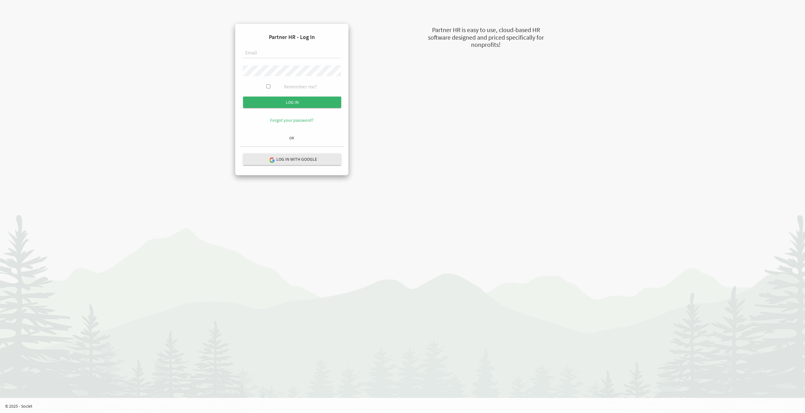 The image size is (805, 413). Describe the element at coordinates (292, 120) in the screenshot. I see `a: Forgot your password?` at that location.